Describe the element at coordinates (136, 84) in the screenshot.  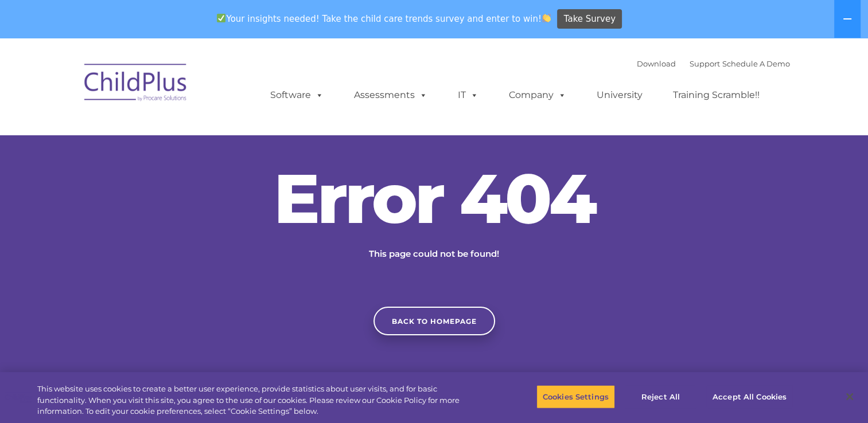
I see `img: ChildPlus by Procare Solutions` at that location.